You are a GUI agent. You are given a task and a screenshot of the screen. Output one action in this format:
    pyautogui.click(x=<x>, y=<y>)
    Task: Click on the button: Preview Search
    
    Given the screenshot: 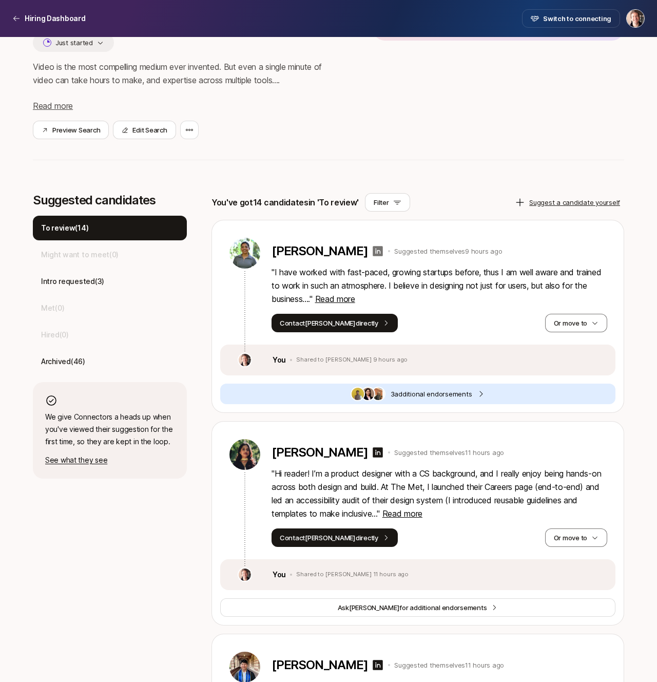 What is the action you would take?
    pyautogui.click(x=71, y=130)
    